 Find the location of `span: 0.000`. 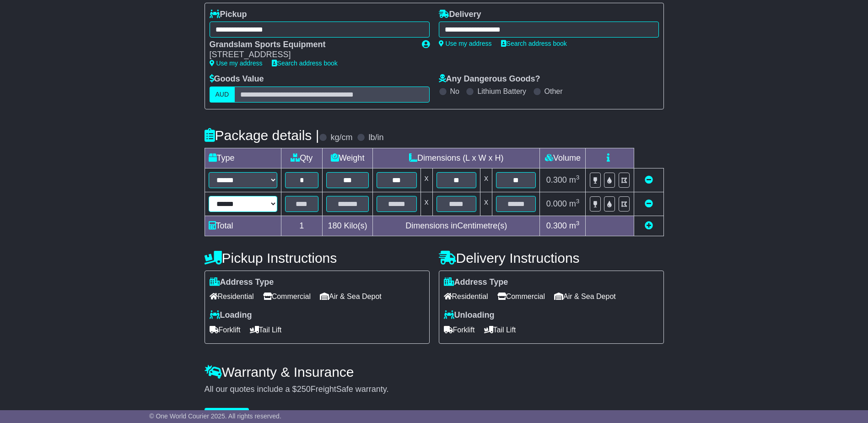

span: 0.000 is located at coordinates (557, 203).